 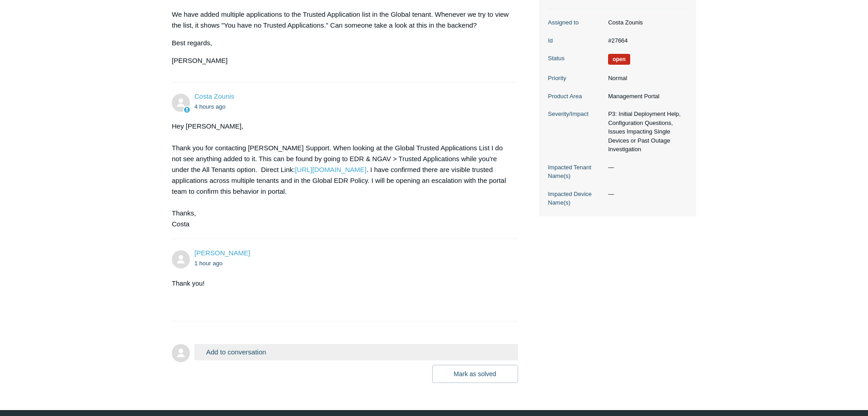 What do you see at coordinates (575, 40) in the screenshot?
I see `dt: Id` at bounding box center [575, 40].